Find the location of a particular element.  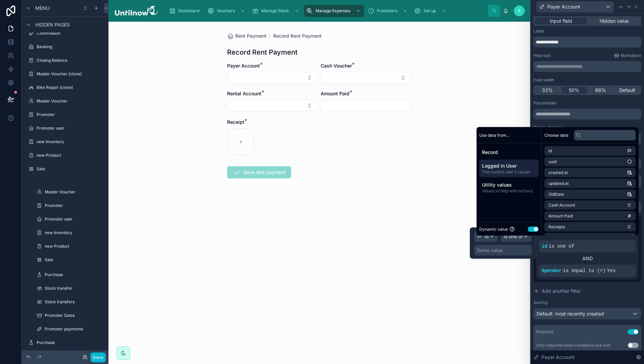

a: Manage Stock is located at coordinates (276, 11).